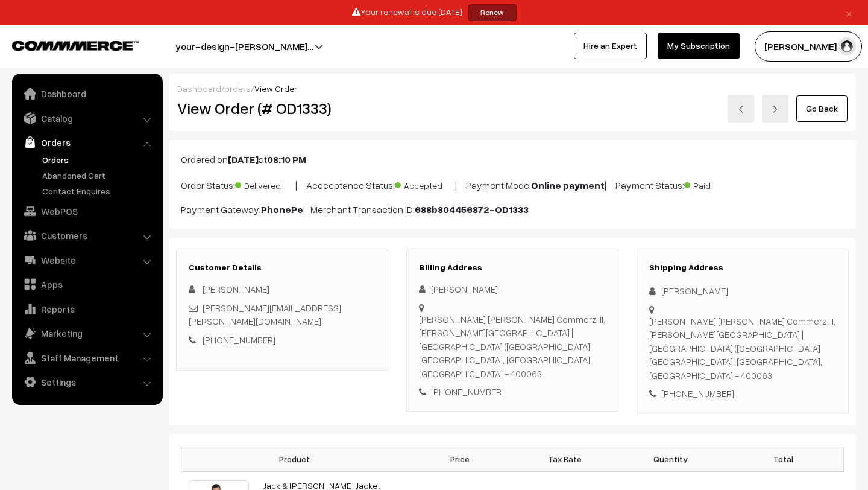 The height and width of the screenshot is (490, 868). I want to click on a: WebPOS, so click(87, 211).